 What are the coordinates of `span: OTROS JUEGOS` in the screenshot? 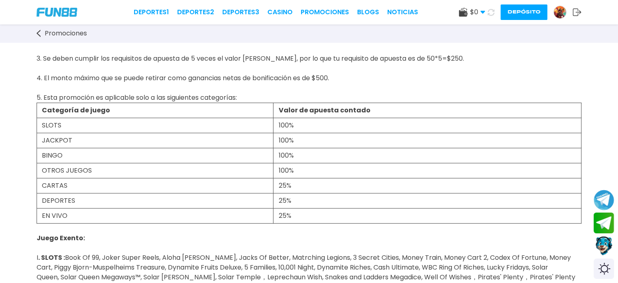 It's located at (67, 170).